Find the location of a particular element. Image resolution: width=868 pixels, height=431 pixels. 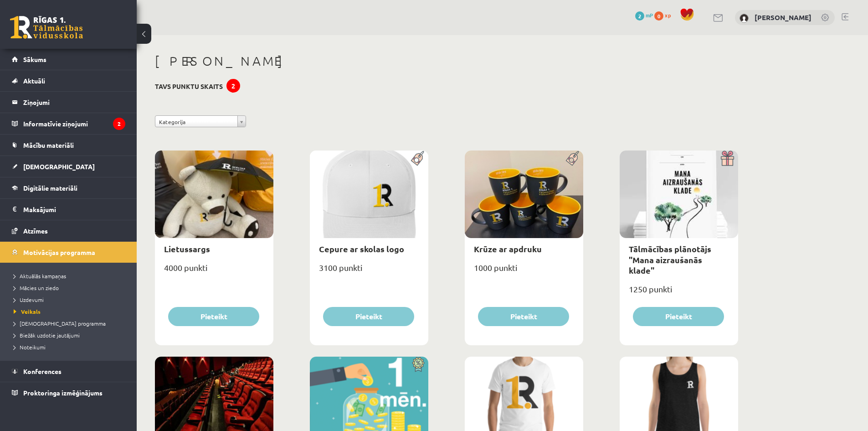

span: Digitālie materiāli is located at coordinates (50, 188).